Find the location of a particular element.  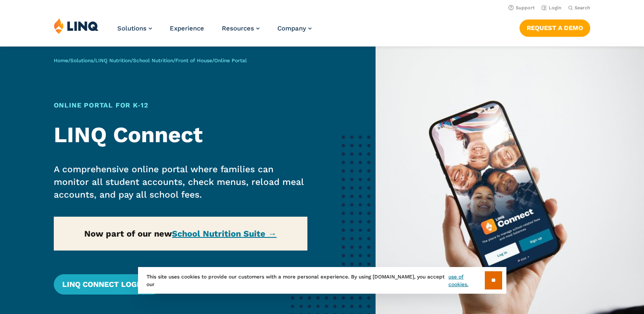

a: LINQ Nutrition is located at coordinates (113, 61).